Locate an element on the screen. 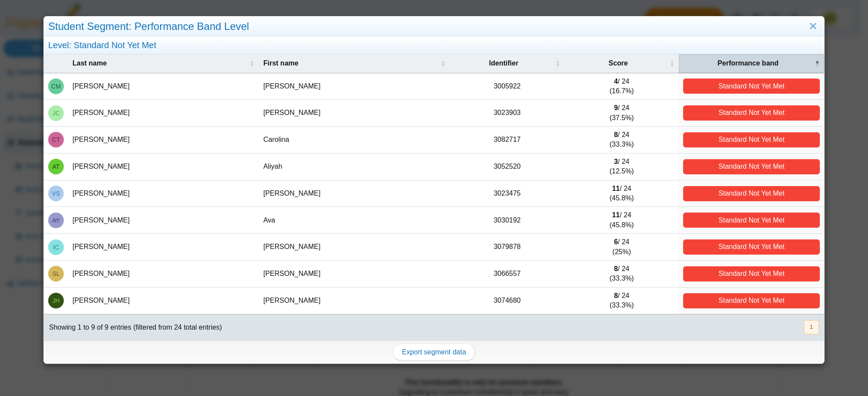  td: 3052520 is located at coordinates (507, 167).